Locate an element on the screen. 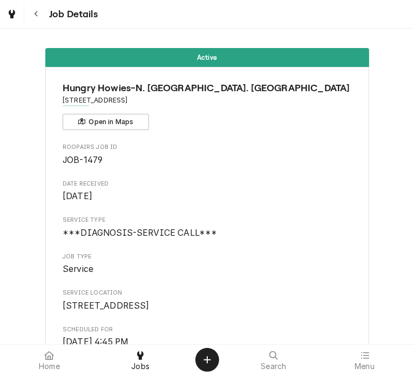  div: Service Type is located at coordinates (207, 227).